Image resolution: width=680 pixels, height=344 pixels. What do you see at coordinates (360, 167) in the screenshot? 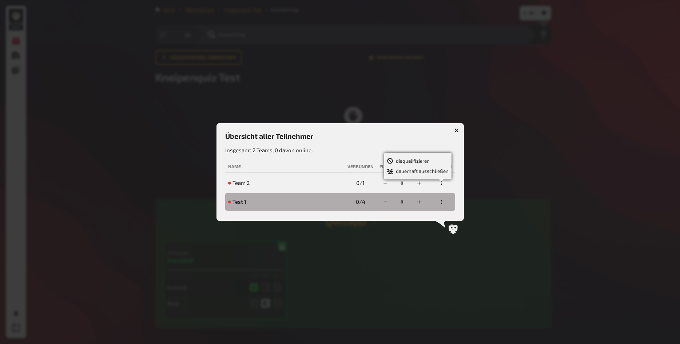
I see `th: Verbunden` at bounding box center [360, 167].